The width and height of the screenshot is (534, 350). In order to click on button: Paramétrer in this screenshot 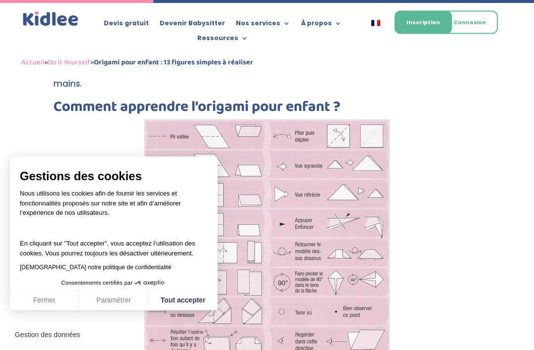, I will do `click(114, 300)`.